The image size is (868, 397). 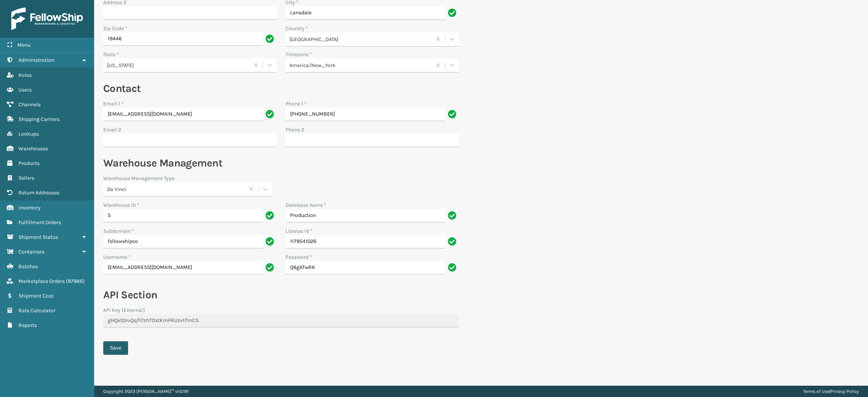 What do you see at coordinates (299, 54) in the screenshot?
I see `label: Timezone` at bounding box center [299, 54].